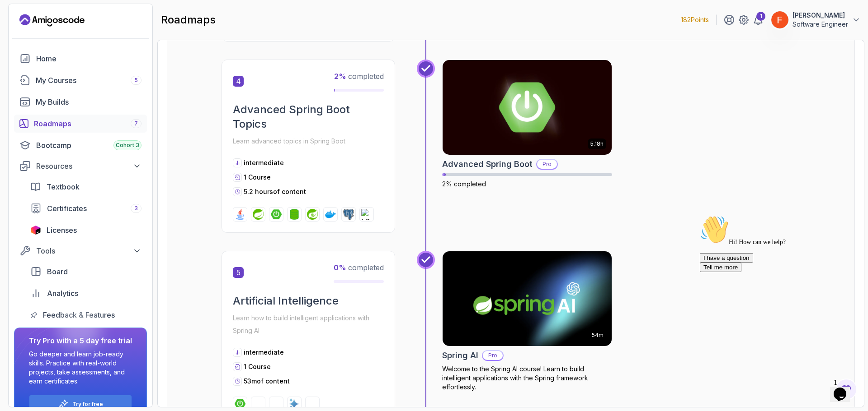 This screenshot has height=411, width=868. I want to click on a: Landing page, so click(52, 20).